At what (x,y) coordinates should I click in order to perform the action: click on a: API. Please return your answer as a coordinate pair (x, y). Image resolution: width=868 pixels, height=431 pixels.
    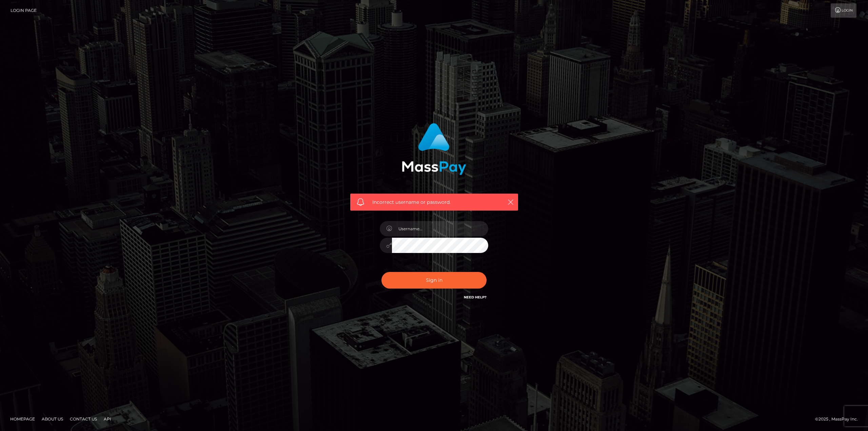
    Looking at the image, I should click on (107, 418).